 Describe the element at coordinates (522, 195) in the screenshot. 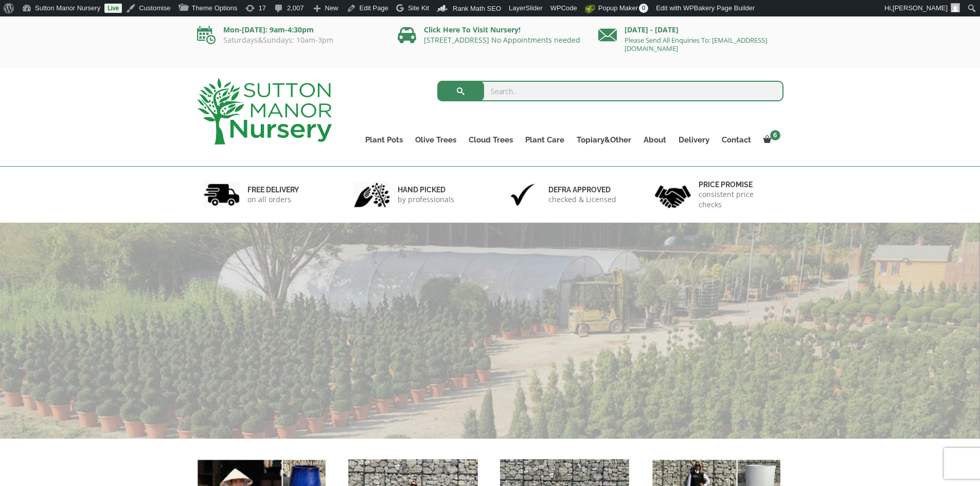

I see `img: 3.jpg` at that location.